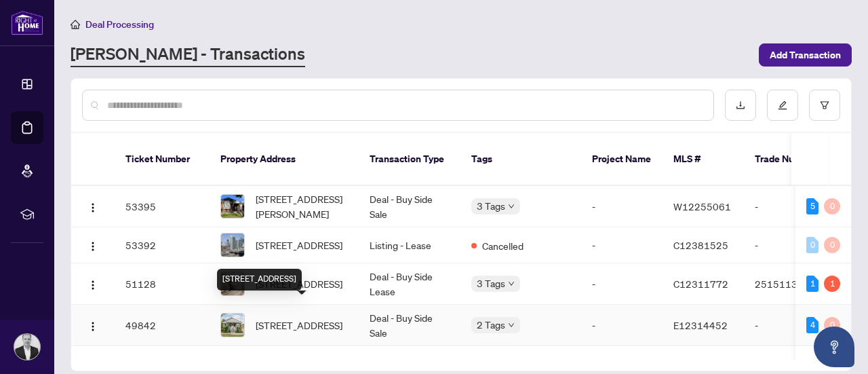  I want to click on td: 51128, so click(162, 284).